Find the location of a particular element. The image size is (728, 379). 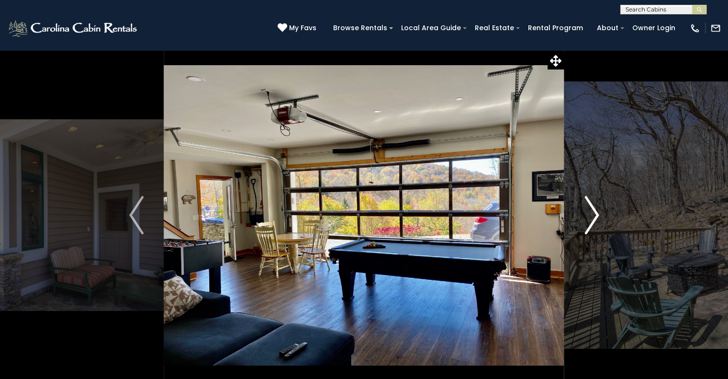

a: About is located at coordinates (607, 28).